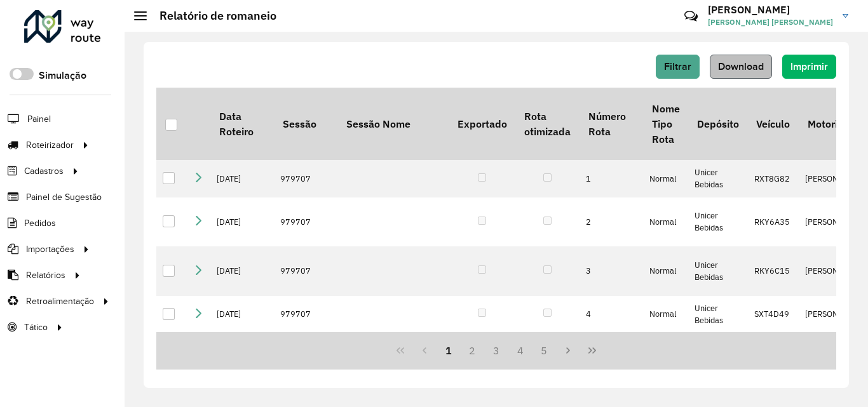 The image size is (868, 407). Describe the element at coordinates (773, 179) in the screenshot. I see `td: RXT8G82` at that location.